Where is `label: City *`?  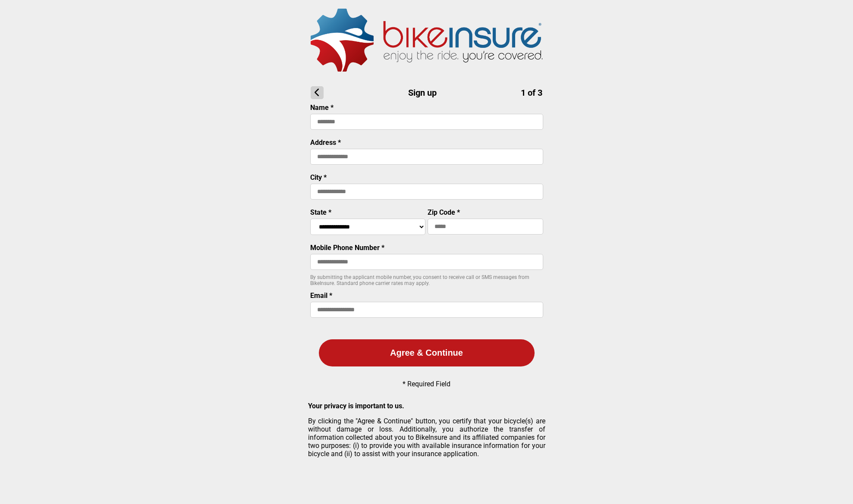 label: City * is located at coordinates (318, 177).